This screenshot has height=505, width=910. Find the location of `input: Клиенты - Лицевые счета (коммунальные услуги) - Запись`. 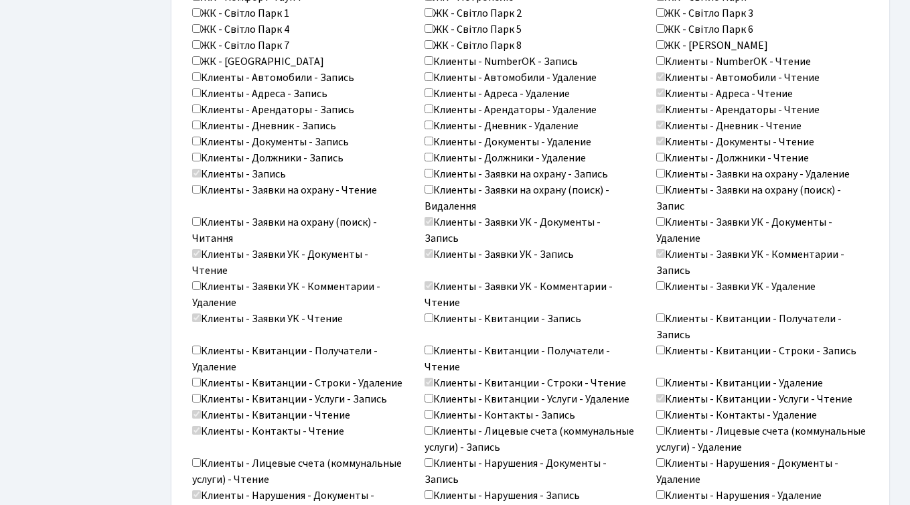

input: Клиенты - Лицевые счета (коммунальные услуги) - Запись is located at coordinates (429, 430).